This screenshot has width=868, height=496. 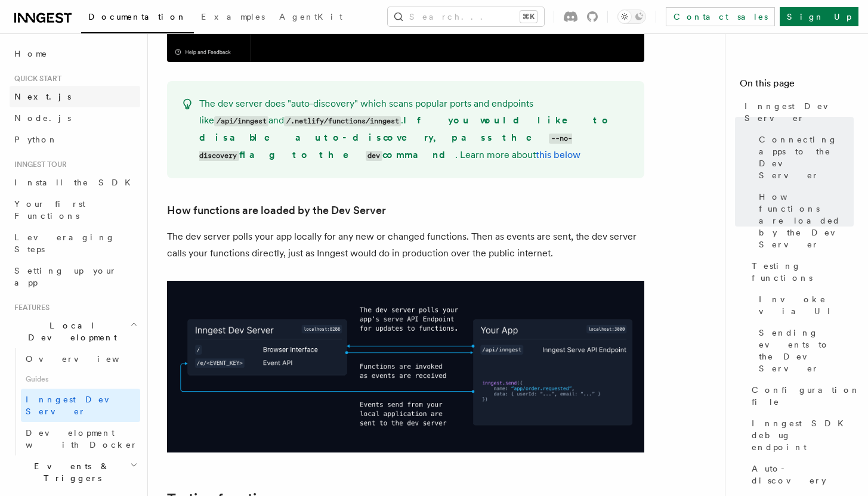 I want to click on a: Next.js, so click(x=75, y=97).